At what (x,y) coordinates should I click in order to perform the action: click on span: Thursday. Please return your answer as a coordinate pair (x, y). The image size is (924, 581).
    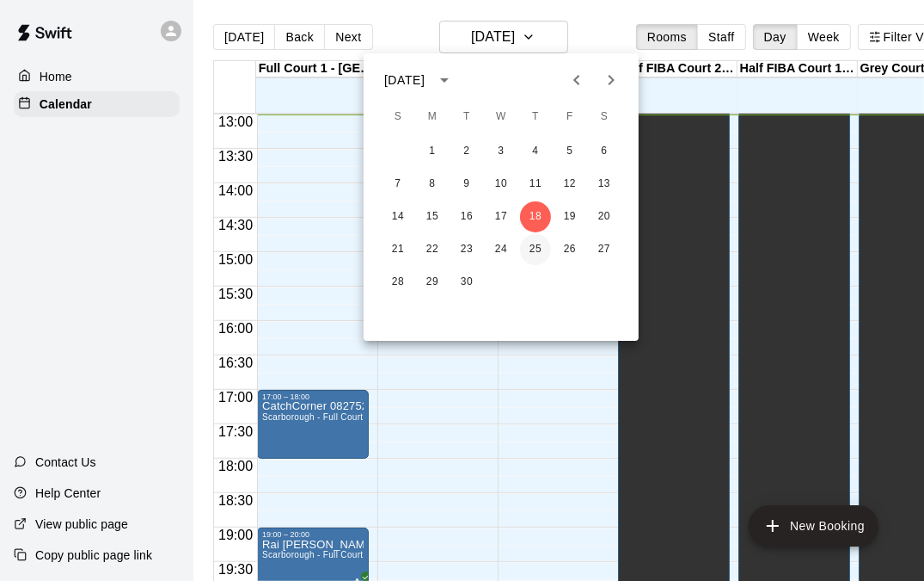
    Looking at the image, I should click on (536, 117).